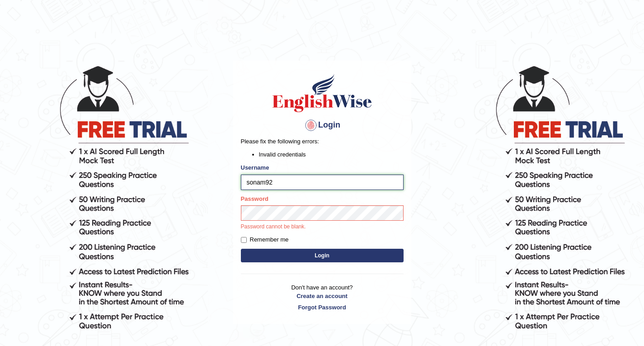 This screenshot has height=346, width=644. I want to click on p: Password cannot be blank., so click(322, 227).